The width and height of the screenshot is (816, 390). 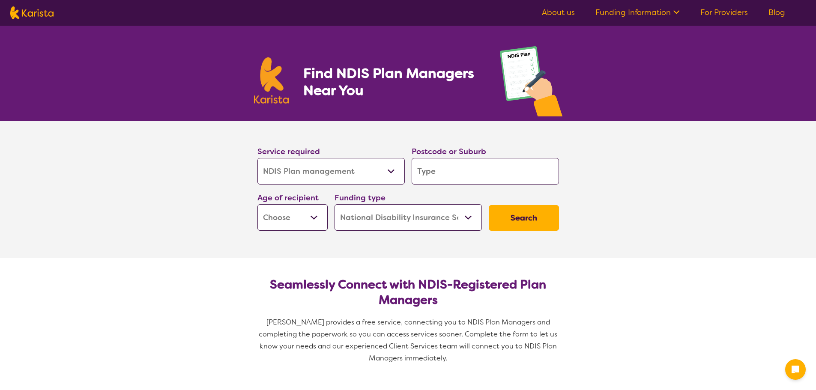 I want to click on a: For Providers, so click(x=723, y=12).